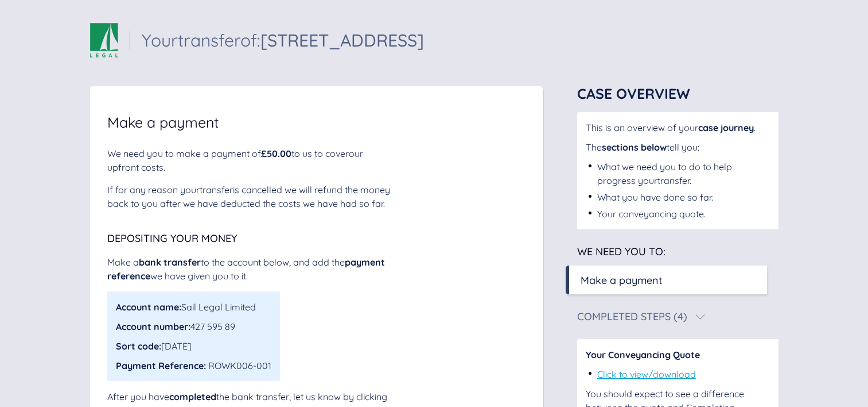  I want to click on span: case journey, so click(726, 128).